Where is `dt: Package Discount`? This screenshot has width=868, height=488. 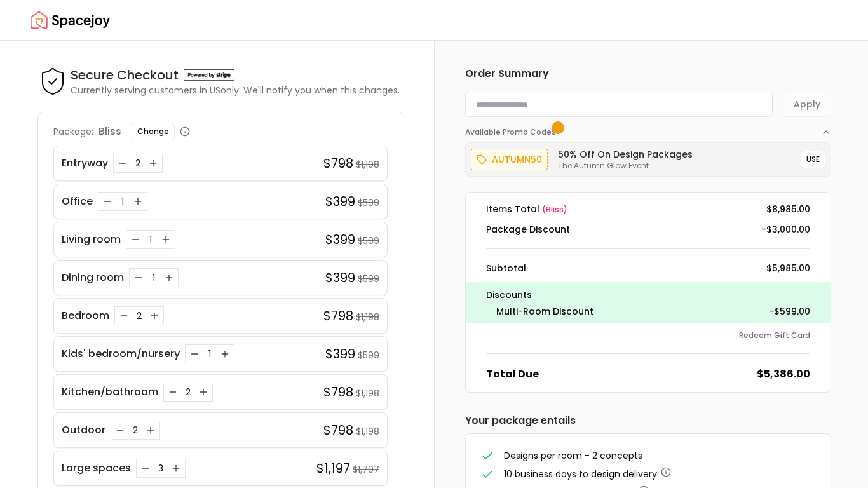
dt: Package Discount is located at coordinates (528, 230).